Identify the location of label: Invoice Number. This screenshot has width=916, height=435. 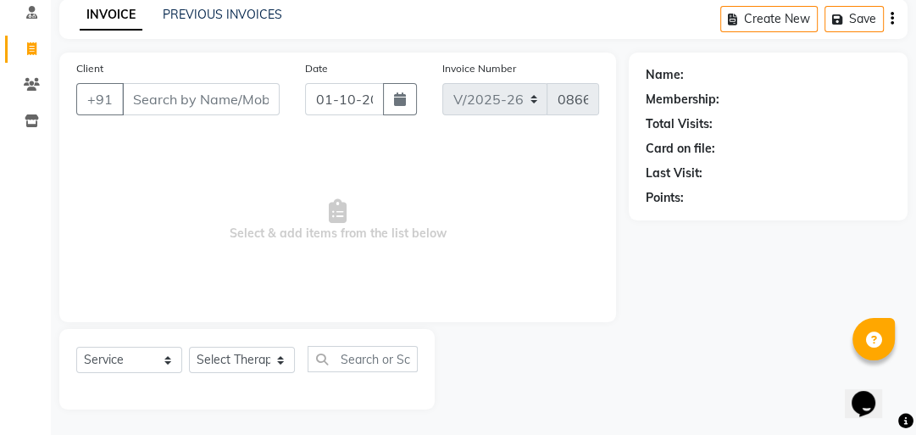
(479, 69).